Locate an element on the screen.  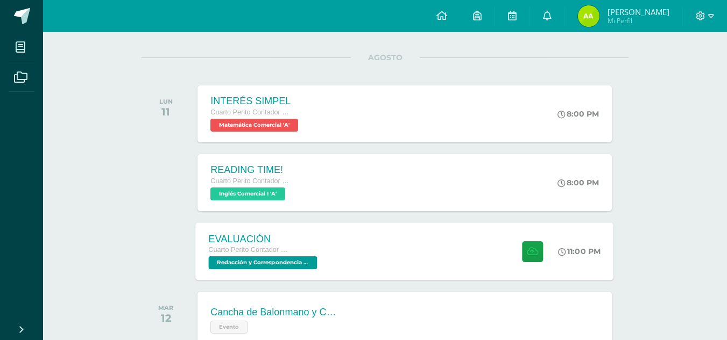
div: MAR is located at coordinates (166, 308).